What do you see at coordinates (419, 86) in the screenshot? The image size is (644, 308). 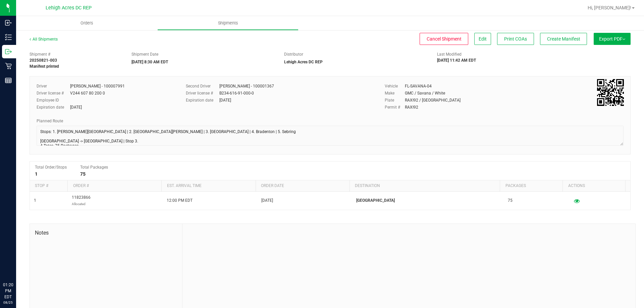 I see `div: FL-SAVANA-04` at bounding box center [419, 86].